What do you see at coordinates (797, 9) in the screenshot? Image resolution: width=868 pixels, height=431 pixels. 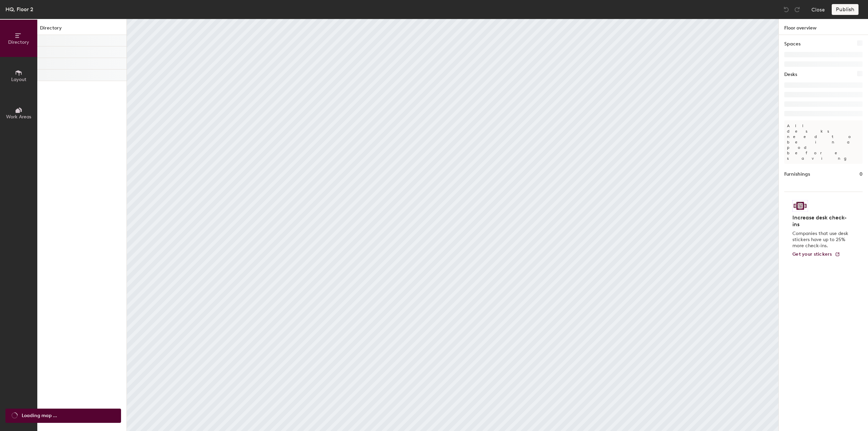 I see `img: Redo` at bounding box center [797, 9].